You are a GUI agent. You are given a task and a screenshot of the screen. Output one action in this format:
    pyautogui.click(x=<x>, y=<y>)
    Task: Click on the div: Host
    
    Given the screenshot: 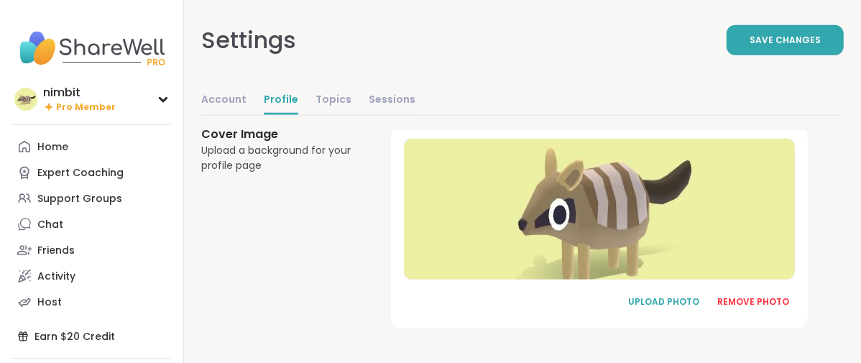 What is the action you would take?
    pyautogui.click(x=50, y=303)
    